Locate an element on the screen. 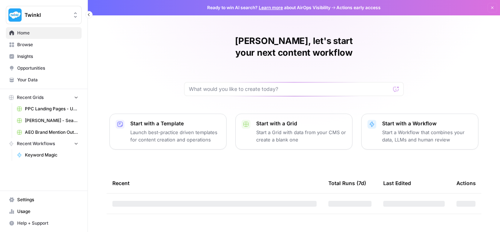  button: Start with a TemplateLaunch best-practice driven templates for content creation and operations is located at coordinates (168, 131).